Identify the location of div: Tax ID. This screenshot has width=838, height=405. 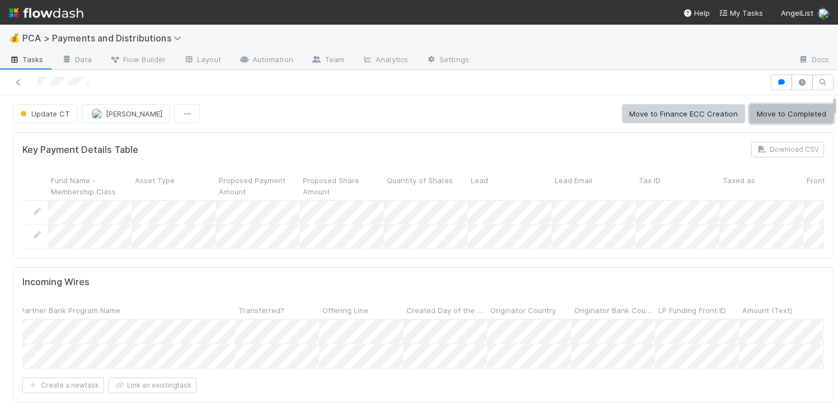
(677, 185).